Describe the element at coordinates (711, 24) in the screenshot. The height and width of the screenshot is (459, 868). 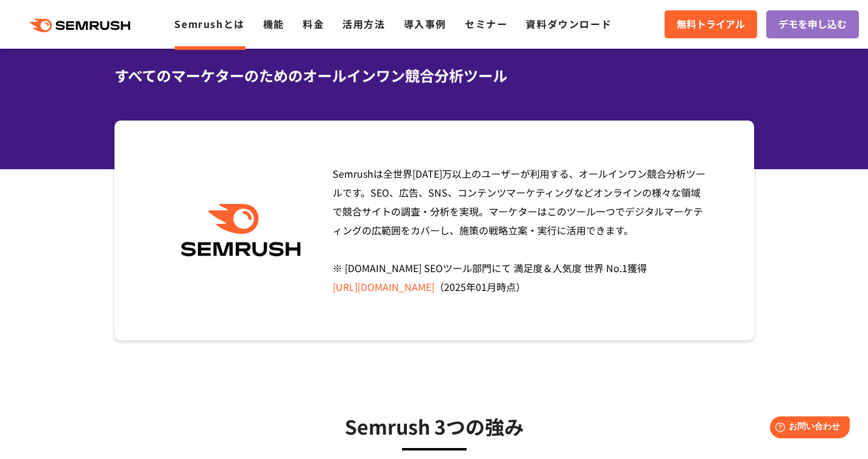
I see `span: 無料トライアル` at that location.